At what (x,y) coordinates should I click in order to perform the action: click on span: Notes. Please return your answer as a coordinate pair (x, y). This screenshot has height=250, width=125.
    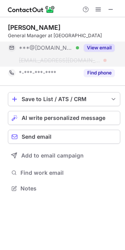
    Looking at the image, I should click on (69, 189).